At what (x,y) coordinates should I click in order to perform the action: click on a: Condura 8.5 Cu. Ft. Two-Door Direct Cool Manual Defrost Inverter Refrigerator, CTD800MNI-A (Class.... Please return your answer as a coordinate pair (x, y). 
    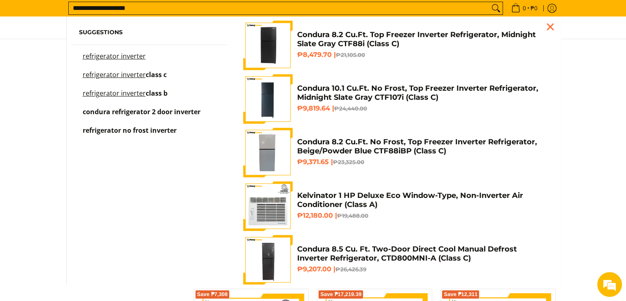
    Looking at the image, I should click on (396, 259).